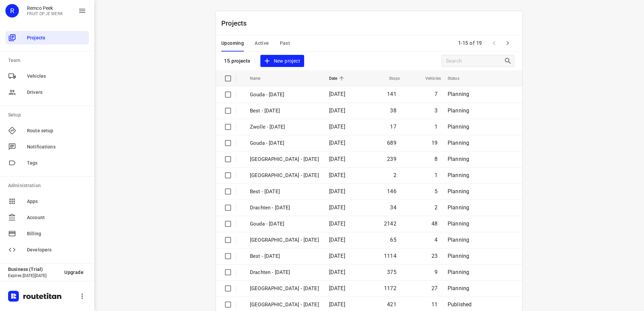 Image resolution: width=644 pixels, height=311 pixels. I want to click on p: Team, so click(48, 60).